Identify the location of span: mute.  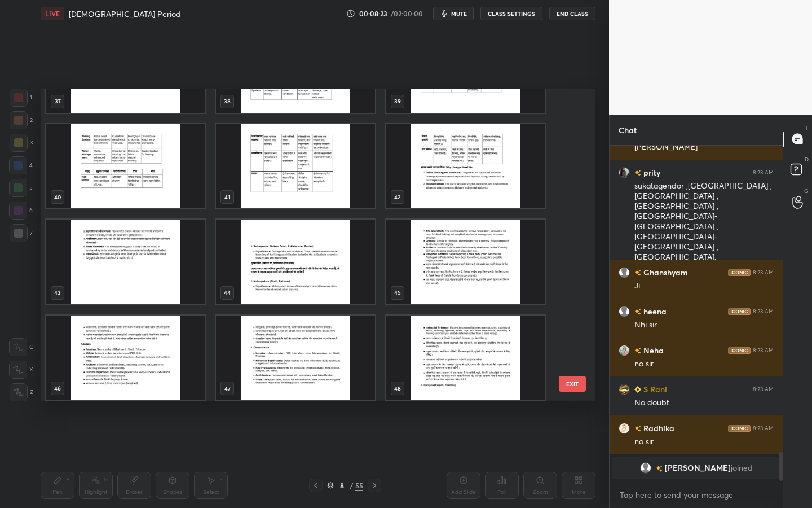
(459, 13).